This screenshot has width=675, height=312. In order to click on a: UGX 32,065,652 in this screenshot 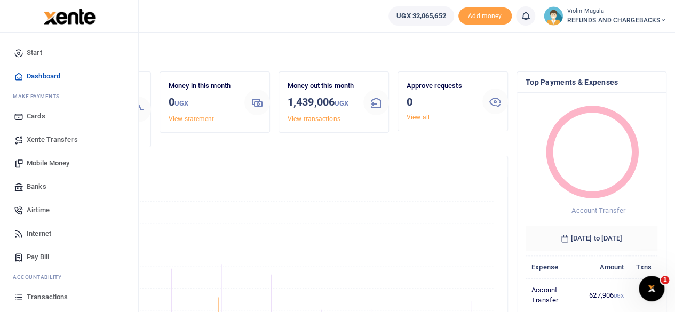, I will do `click(421, 16)`.